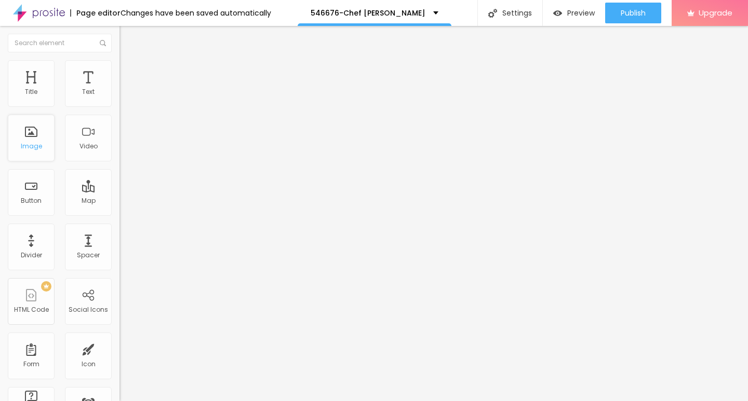  What do you see at coordinates (557, 13) in the screenshot?
I see `img: view-1.svg` at bounding box center [557, 13].